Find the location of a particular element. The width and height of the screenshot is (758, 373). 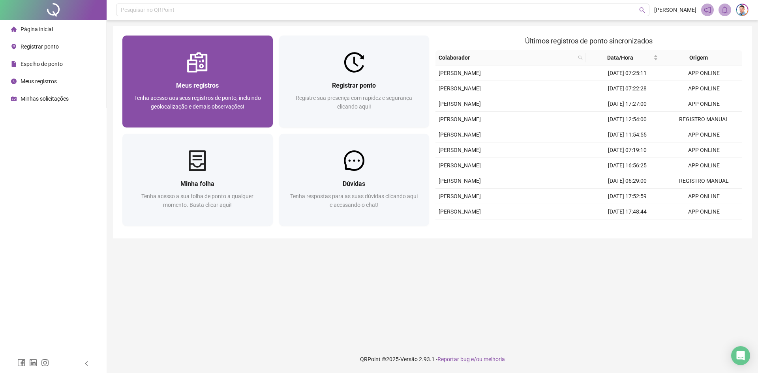

th: Origem is located at coordinates (699, 58).